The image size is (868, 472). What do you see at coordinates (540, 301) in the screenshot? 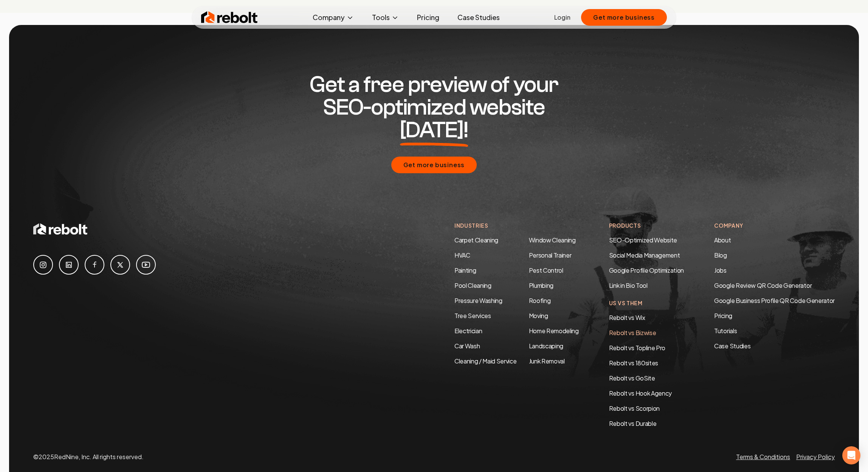
I see `a: Roofing` at bounding box center [540, 301].